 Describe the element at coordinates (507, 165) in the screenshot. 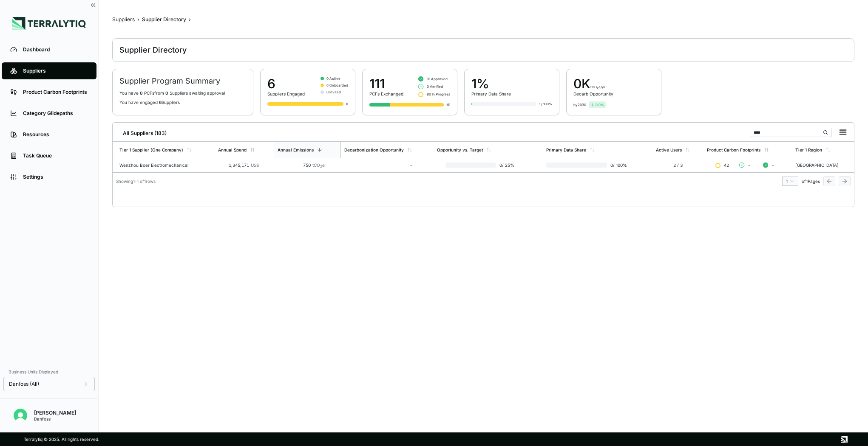

I see `span: 0 / 25 %` at that location.